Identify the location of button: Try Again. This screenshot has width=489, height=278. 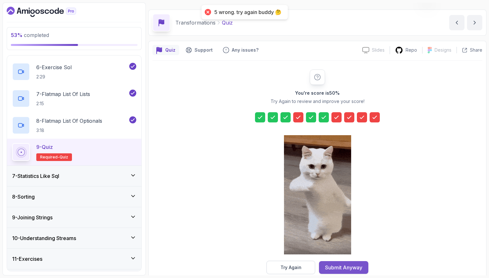
(291, 267).